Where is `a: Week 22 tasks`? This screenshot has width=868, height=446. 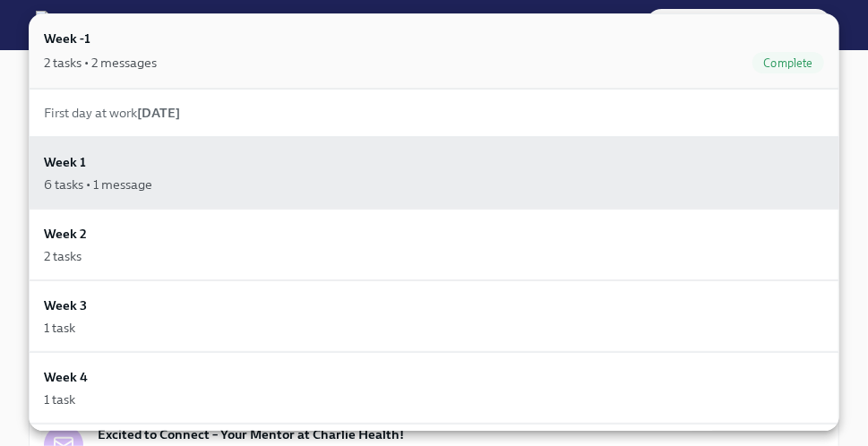
a: Week 22 tasks is located at coordinates (434, 244).